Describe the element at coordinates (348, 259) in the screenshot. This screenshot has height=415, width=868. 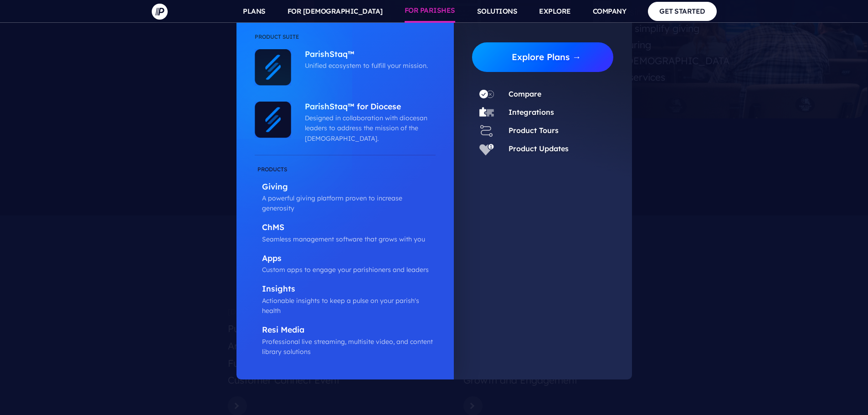
I see `p: Apps` at that location.